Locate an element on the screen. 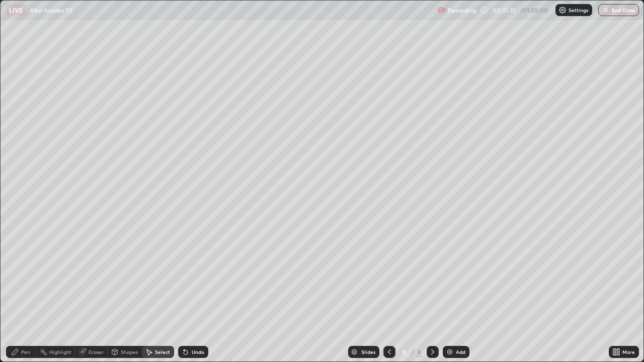 The height and width of the screenshot is (362, 644). p: Alkyl halides 05 is located at coordinates (51, 10).